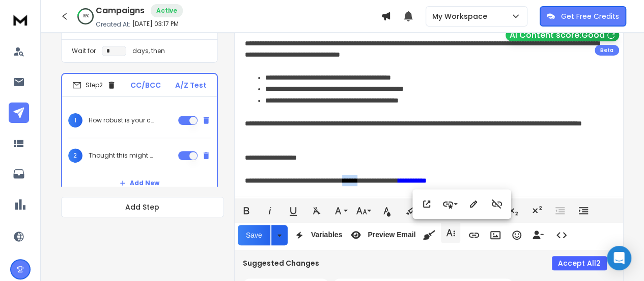 The height and width of the screenshot is (281, 644). I want to click on span: Preview Email, so click(391, 234).